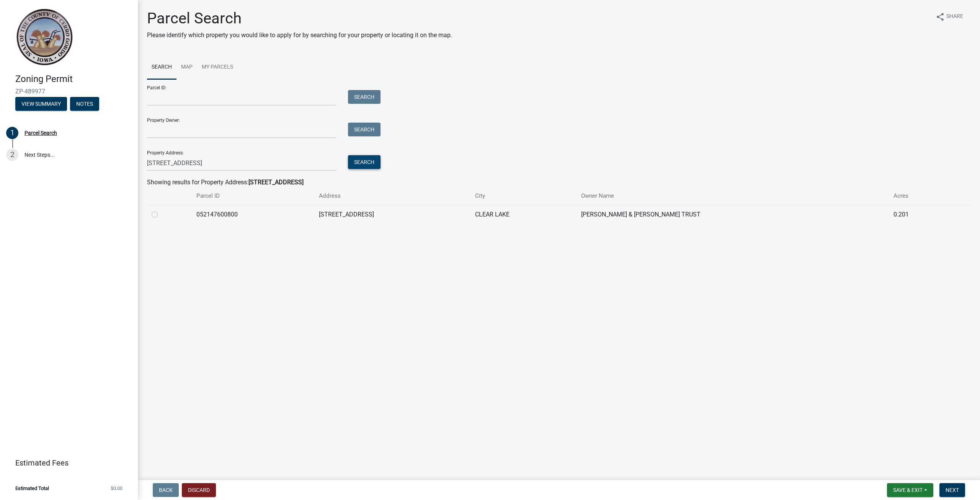  What do you see at coordinates (919, 214) in the screenshot?
I see `td: 0.201` at bounding box center [919, 214].